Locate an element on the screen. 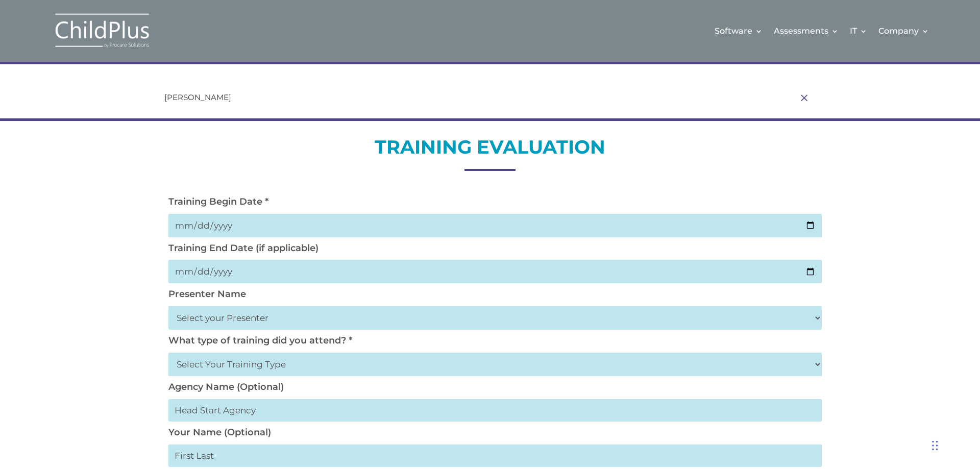 The height and width of the screenshot is (469, 980). input: First Last is located at coordinates (495, 456).